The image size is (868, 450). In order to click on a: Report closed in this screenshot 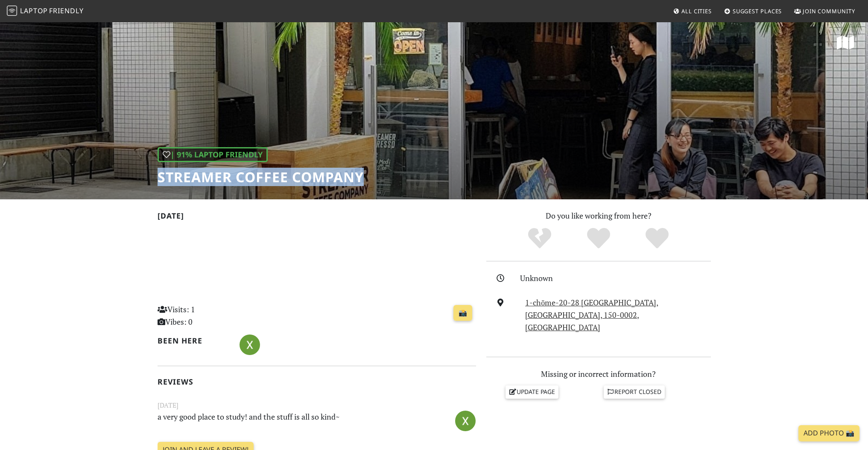, I will do `click(635, 392)`.